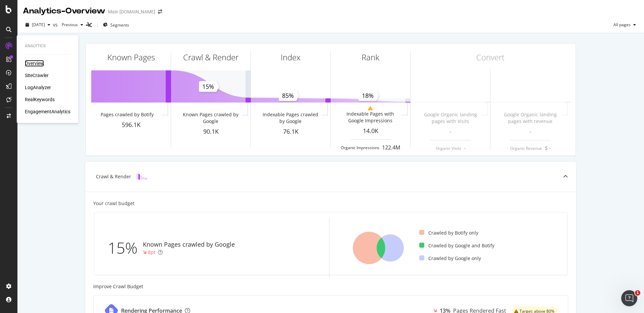  I want to click on span: Previous, so click(68, 25).